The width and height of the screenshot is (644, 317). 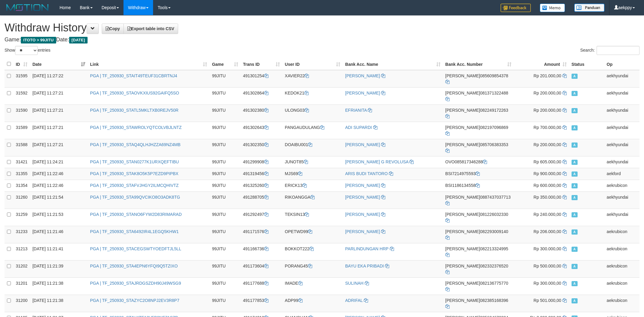 What do you see at coordinates (478, 286) in the screenshot?
I see `td: 082136775770` at bounding box center [478, 286].